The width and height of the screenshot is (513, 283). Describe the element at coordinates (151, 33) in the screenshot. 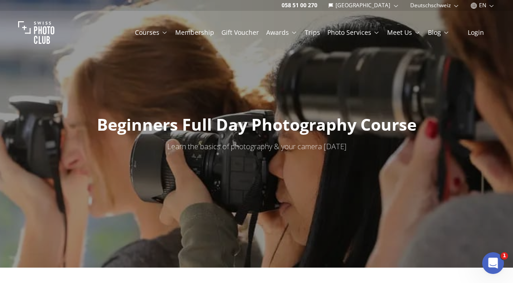

I see `a: Courses` at that location.